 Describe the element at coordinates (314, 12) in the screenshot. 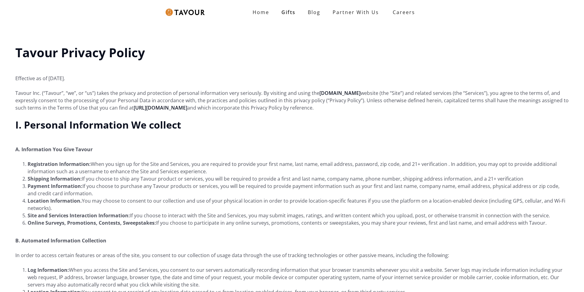

I see `a: Blog` at that location.